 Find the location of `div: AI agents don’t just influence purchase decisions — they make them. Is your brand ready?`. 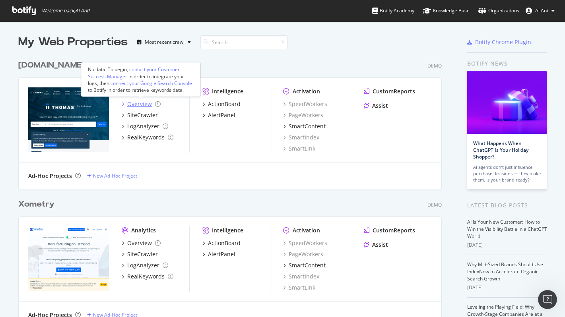

div: AI agents don’t just influence purchase decisions — they make them. Is your brand ready? is located at coordinates (507, 174).